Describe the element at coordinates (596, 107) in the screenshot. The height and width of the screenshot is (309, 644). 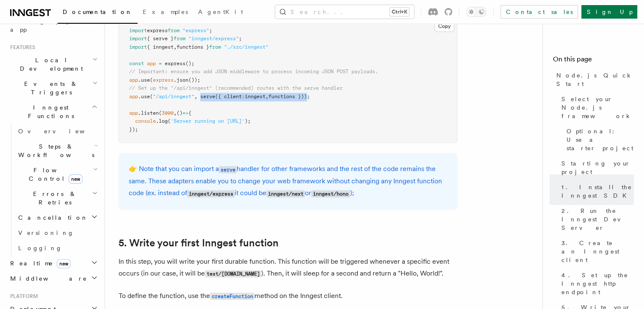
I see `a: Select your Node.js framework` at that location.